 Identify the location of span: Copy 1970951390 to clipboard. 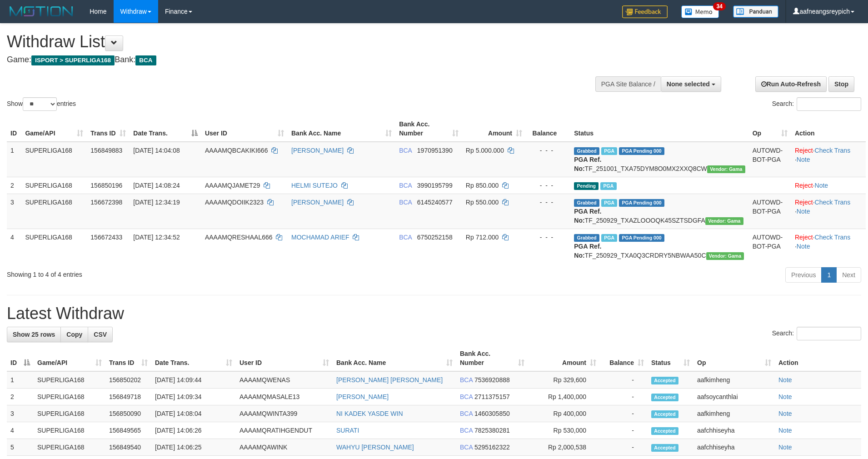
(435, 150).